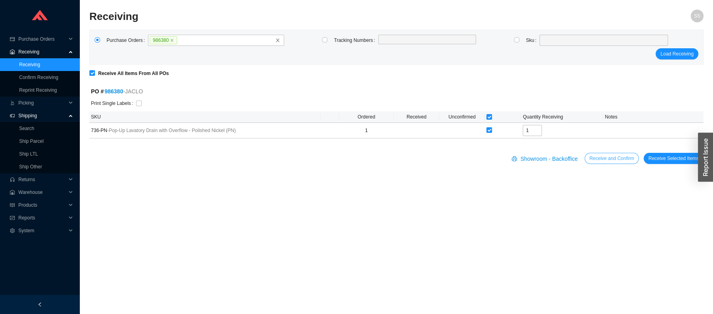 Image resolution: width=713 pixels, height=314 pixels. I want to click on label: Purchase Orders, so click(127, 40).